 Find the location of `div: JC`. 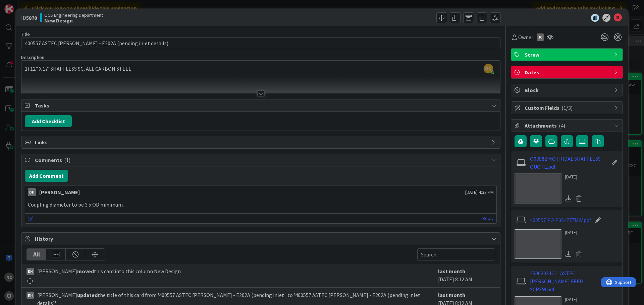

div: JC is located at coordinates (540, 37).